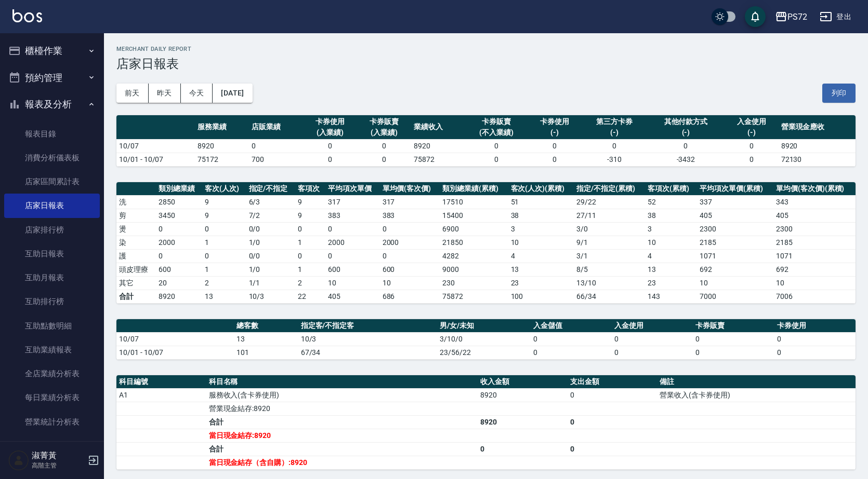  What do you see at coordinates (52, 374) in the screenshot?
I see `a: 全店業績分析表` at bounding box center [52, 374].